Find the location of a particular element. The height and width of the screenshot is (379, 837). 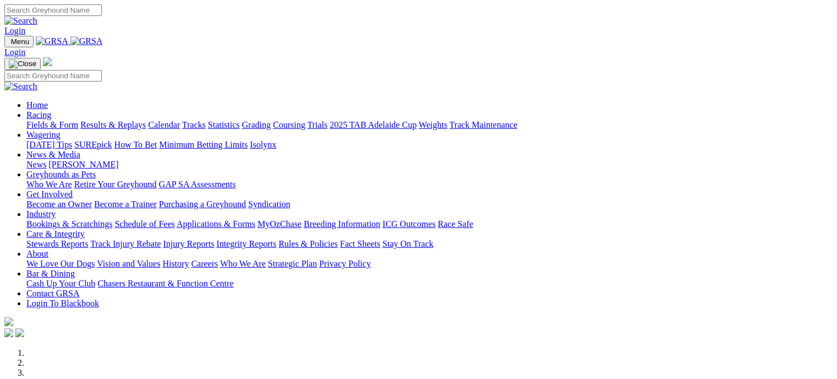

a: Fields & Form is located at coordinates (52, 124).